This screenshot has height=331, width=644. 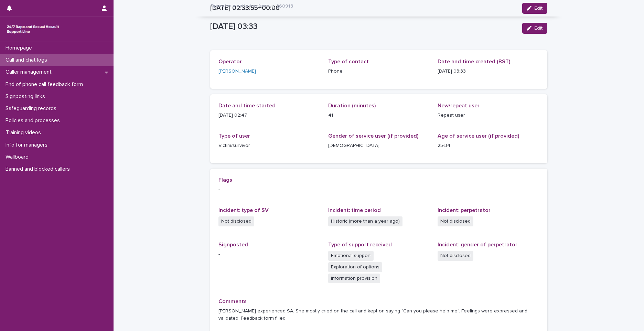 I want to click on p: Banned and blocked callers, so click(x=39, y=169).